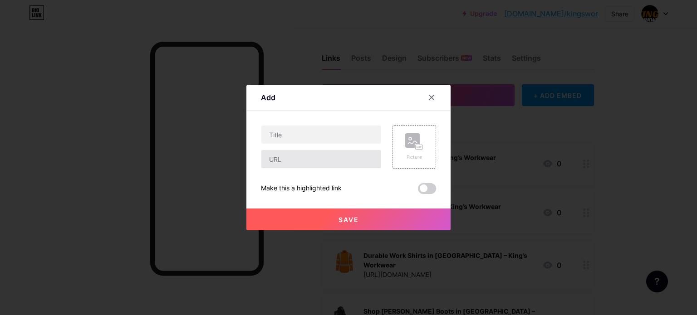 The image size is (697, 315). I want to click on button: Save, so click(349, 220).